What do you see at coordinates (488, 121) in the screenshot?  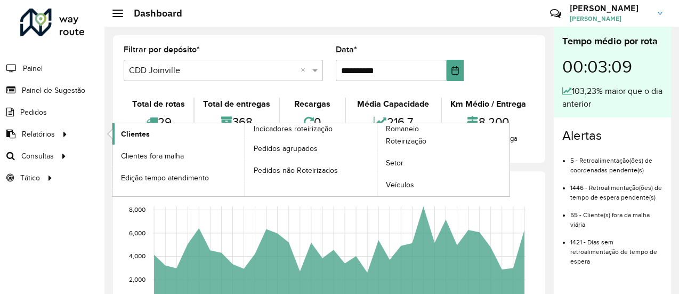 I see `div: 8,200` at bounding box center [488, 121].